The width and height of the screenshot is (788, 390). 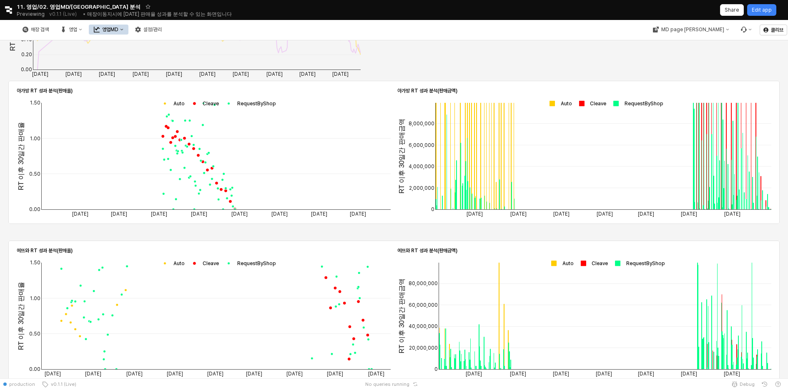 What do you see at coordinates (777, 30) in the screenshot?
I see `p: 클리브` at bounding box center [777, 30].